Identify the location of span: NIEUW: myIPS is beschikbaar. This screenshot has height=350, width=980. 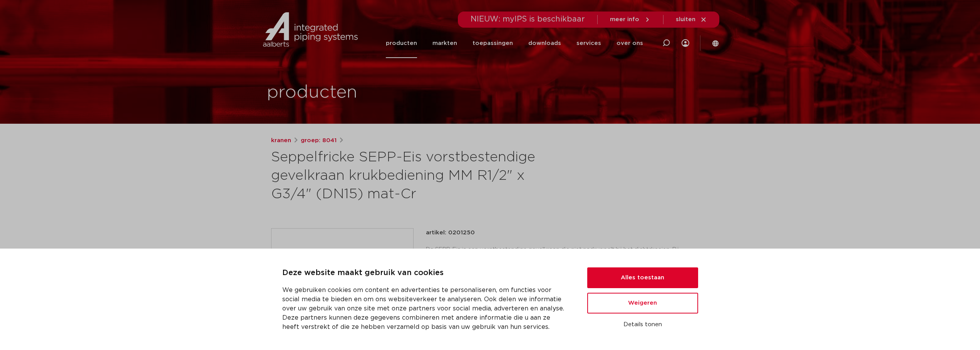
(527, 19).